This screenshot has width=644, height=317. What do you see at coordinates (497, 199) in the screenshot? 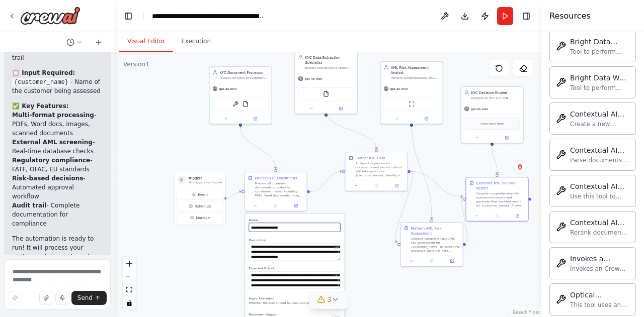
I see `div: Generate KYC Decision ReportCompile comprehensive KYC assessment results and generate final decis...` at bounding box center [497, 199].